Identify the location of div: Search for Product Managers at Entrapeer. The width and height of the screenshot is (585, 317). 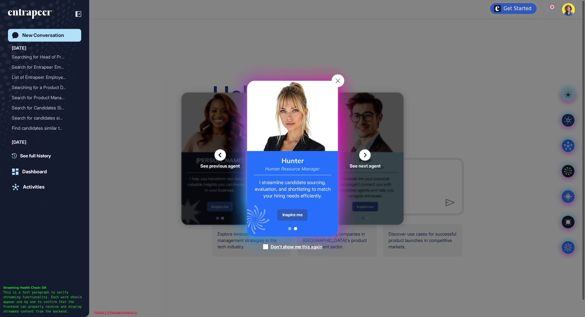
(45, 98).